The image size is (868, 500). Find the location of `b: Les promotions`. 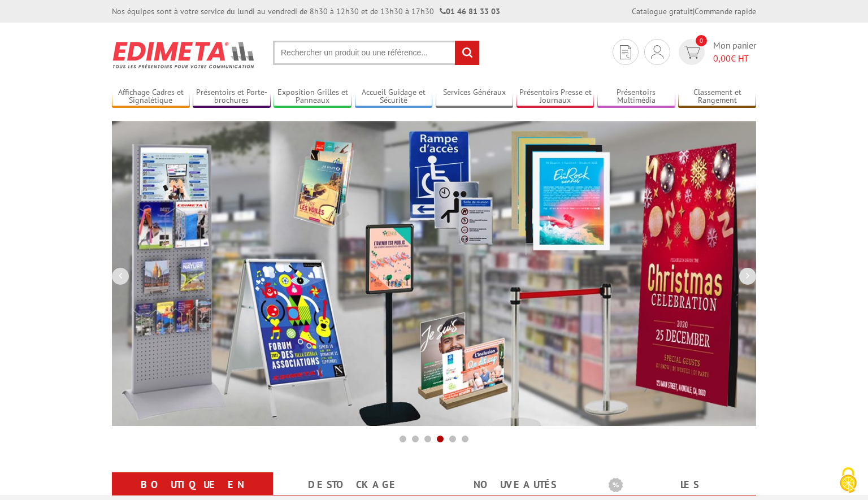

b: Les promotions is located at coordinates (679, 486).